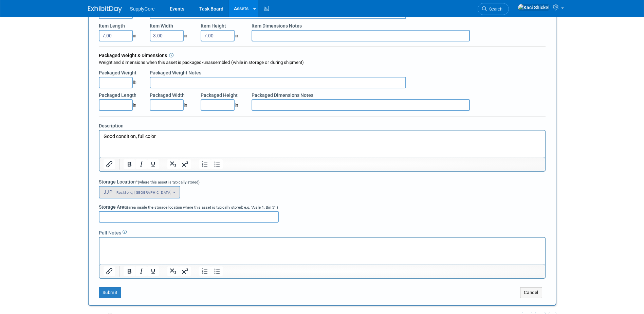 This screenshot has height=314, width=644. What do you see at coordinates (277, 26) in the screenshot?
I see `label: Item Dimensions Notes` at bounding box center [277, 26].